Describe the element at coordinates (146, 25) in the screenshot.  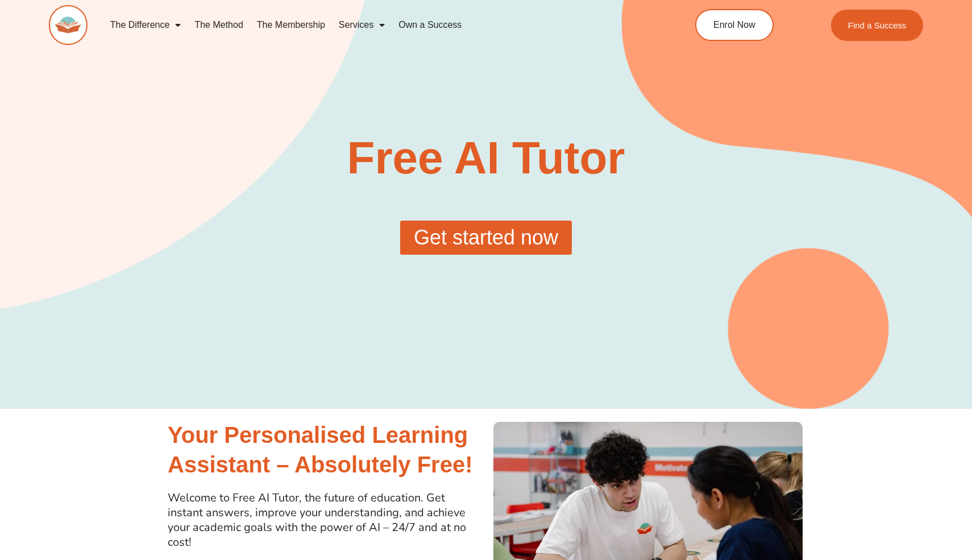
I see `a: The Difference` at that location.